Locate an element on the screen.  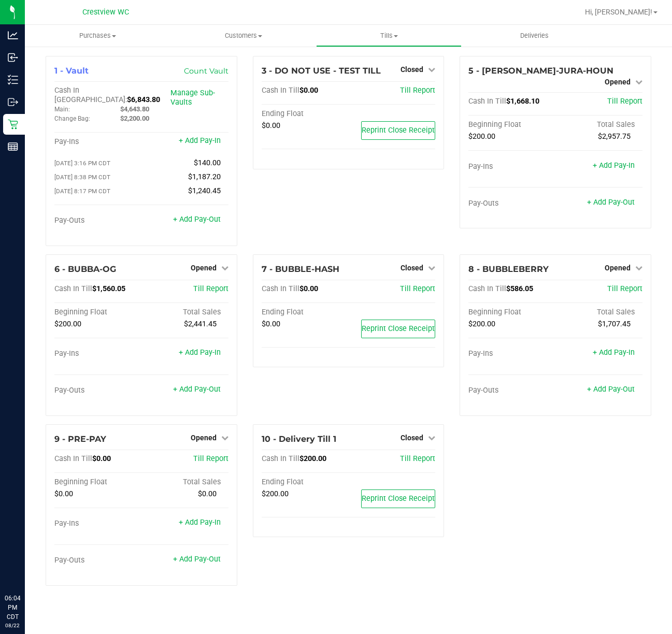
inline-svg: Inventory is located at coordinates (13, 80).